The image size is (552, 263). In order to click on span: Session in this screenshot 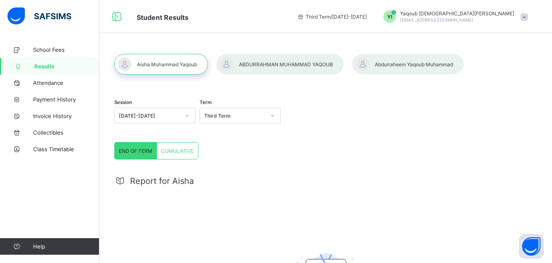, I will do `click(123, 102)`.